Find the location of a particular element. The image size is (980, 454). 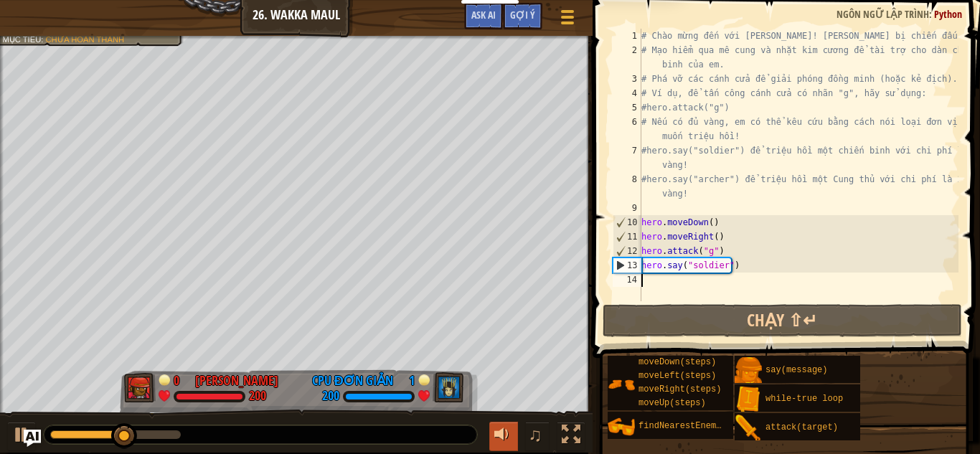

button: Hiện game menu is located at coordinates (568, 19).